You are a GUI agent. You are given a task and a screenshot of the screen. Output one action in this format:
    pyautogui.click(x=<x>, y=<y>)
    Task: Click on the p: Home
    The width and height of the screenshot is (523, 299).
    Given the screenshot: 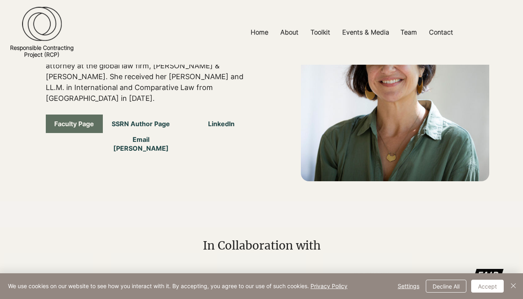 What is the action you would take?
    pyautogui.click(x=259, y=32)
    